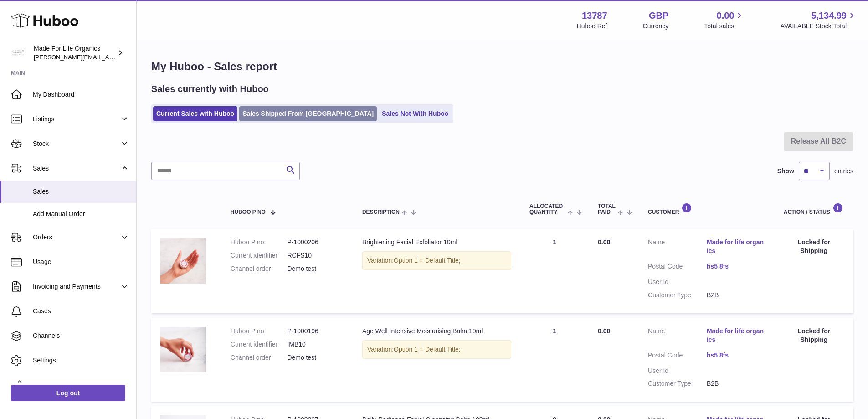 The height and width of the screenshot is (419, 868). Describe the element at coordinates (592, 26) in the screenshot. I see `div: Huboo Ref` at that location.